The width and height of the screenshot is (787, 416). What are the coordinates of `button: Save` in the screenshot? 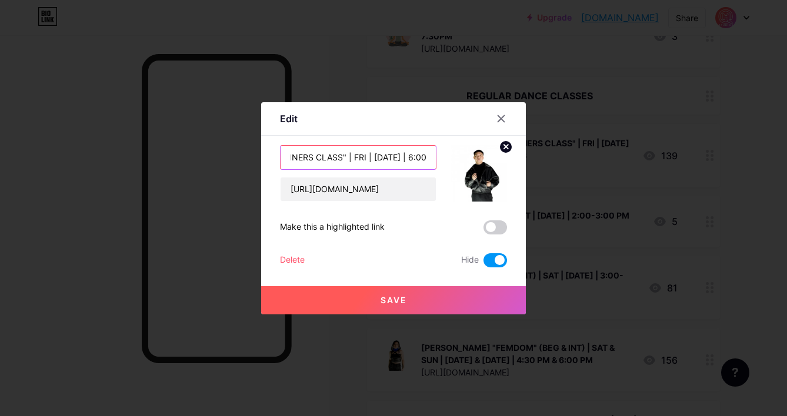 It's located at (393, 301).